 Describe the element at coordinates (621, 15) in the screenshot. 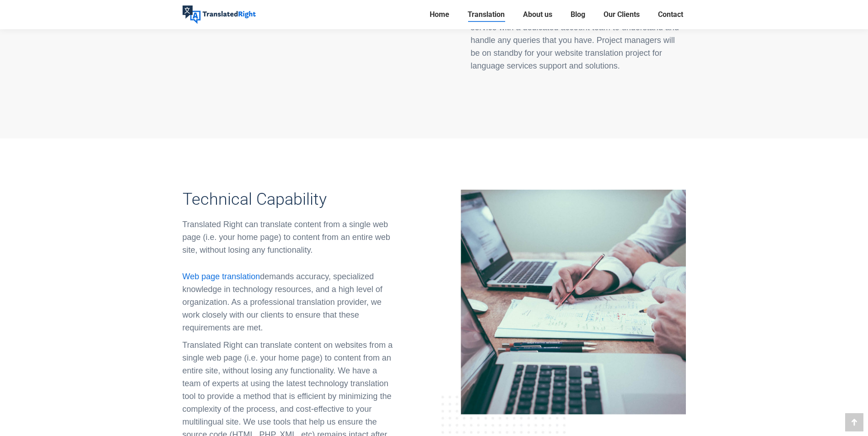

I see `span: Our Clients` at that location.